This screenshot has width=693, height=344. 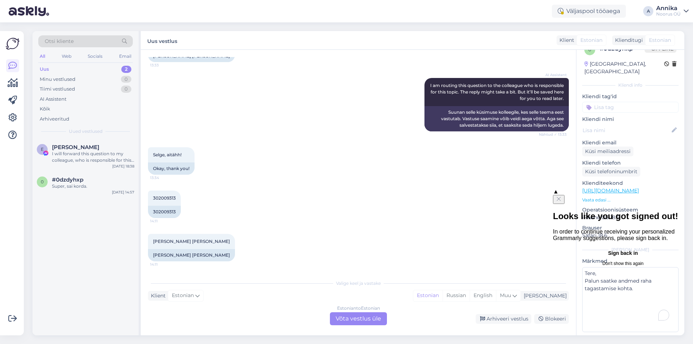 I want to click on a: AnnikaNoorus OÜ, so click(x=672, y=11).